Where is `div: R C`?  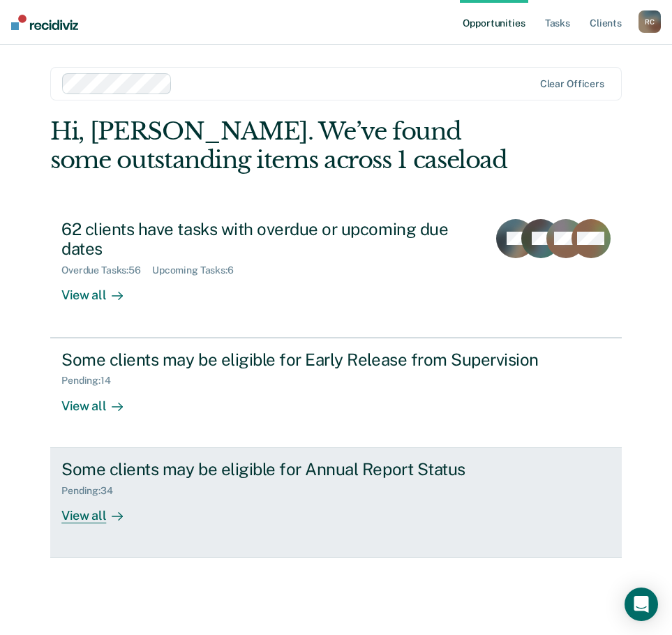 div: R C is located at coordinates (650, 22).